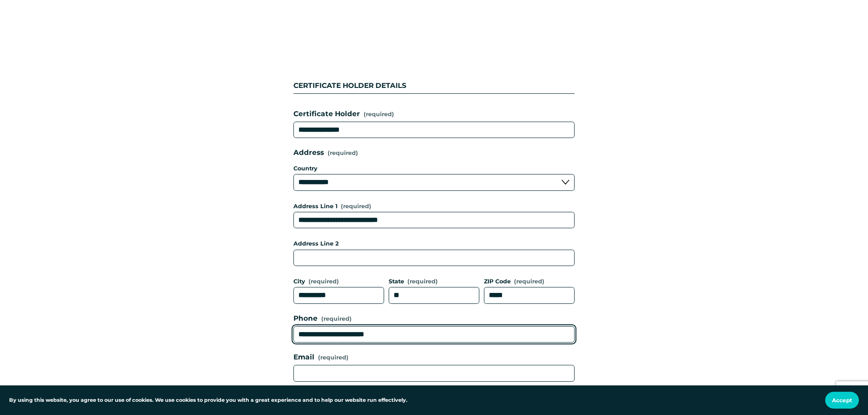  I want to click on input: Address Line 2, so click(434, 258).